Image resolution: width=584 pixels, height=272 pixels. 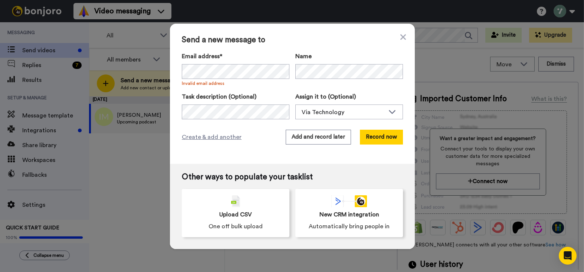 I want to click on label: Task description (Optional), so click(x=235, y=97).